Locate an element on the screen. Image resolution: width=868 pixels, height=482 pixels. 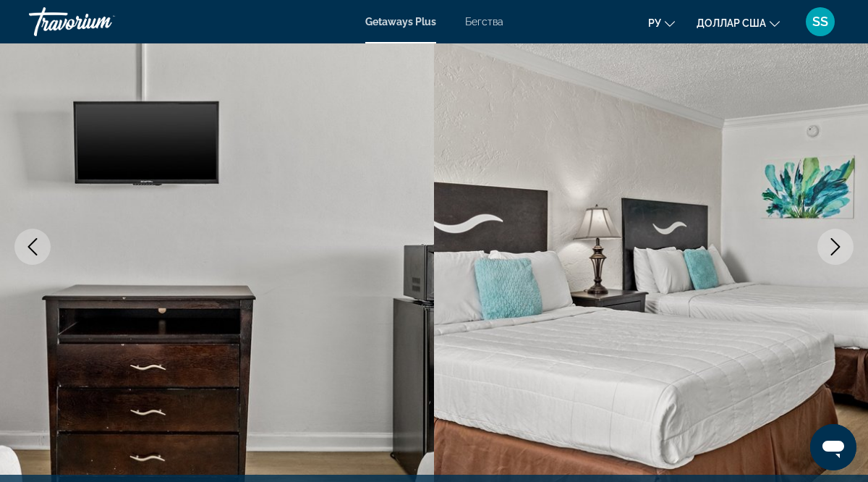
a: Травориум is located at coordinates (102, 22).